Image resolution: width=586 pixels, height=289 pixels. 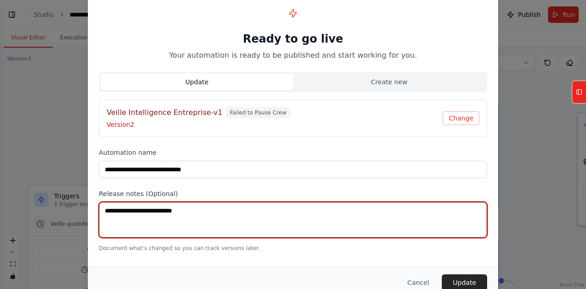 I want to click on p: Document what's changed so you can track versions later., so click(x=293, y=248).